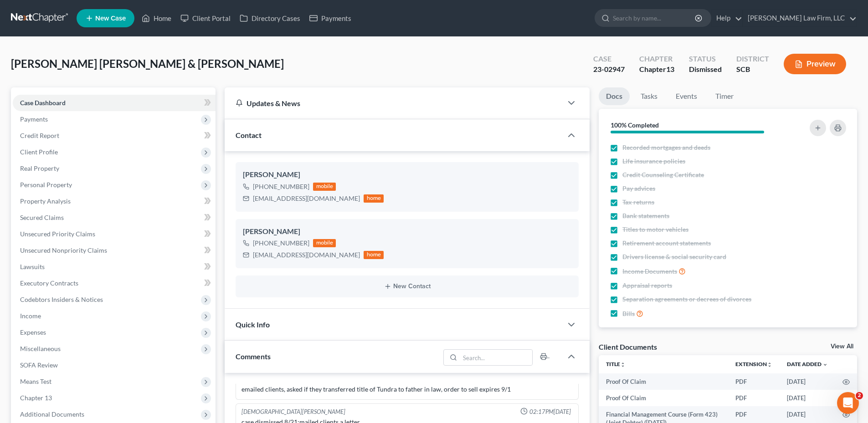 Image resolution: width=868 pixels, height=423 pixels. I want to click on a: Tasks, so click(649, 96).